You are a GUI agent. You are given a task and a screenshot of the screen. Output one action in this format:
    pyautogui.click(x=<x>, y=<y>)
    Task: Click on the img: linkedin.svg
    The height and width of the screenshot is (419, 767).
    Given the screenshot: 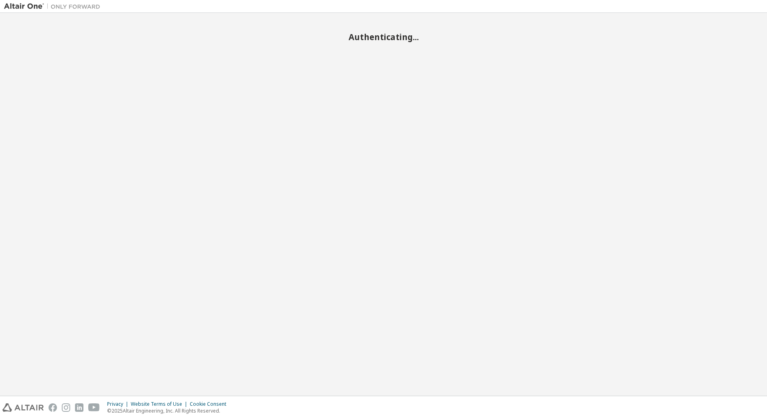 What is the action you would take?
    pyautogui.click(x=79, y=407)
    